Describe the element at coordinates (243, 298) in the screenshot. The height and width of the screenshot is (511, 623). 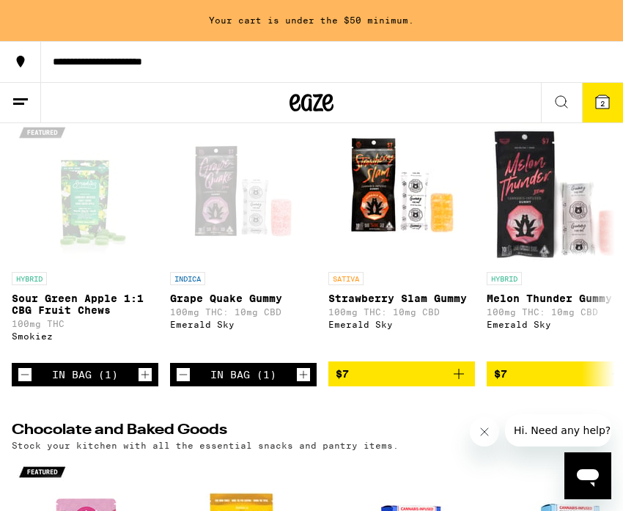
I see `p: Grape Quake Gummy` at that location.